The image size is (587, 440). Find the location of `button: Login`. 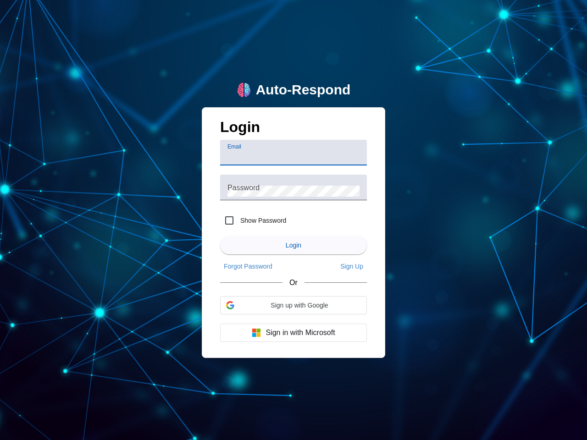

button: Login is located at coordinates (293, 245).